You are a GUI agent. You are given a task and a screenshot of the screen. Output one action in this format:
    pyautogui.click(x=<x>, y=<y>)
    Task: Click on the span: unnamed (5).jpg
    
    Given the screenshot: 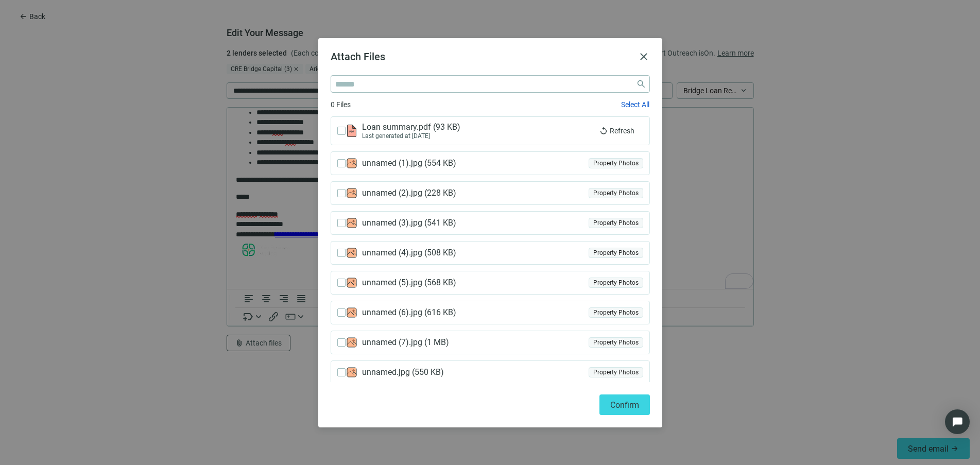 What is the action you would take?
    pyautogui.click(x=409, y=283)
    